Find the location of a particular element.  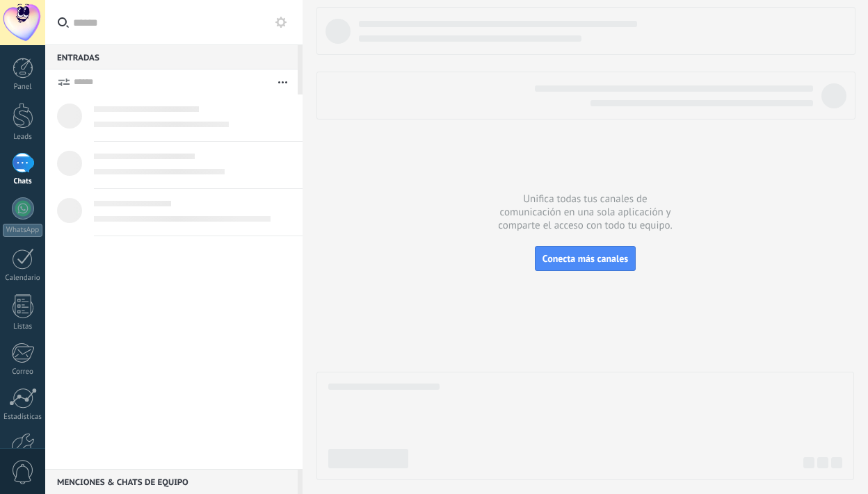

div: Correo is located at coordinates (23, 372).